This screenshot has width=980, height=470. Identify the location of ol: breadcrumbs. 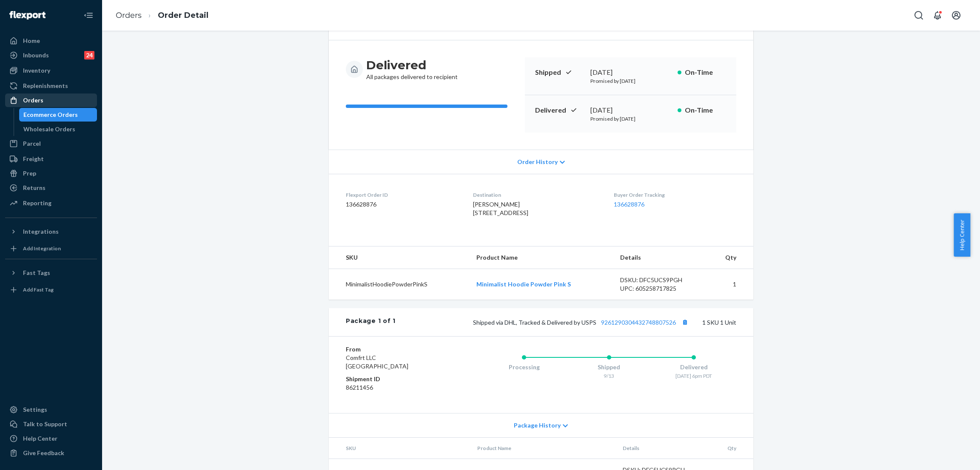
(162, 16).